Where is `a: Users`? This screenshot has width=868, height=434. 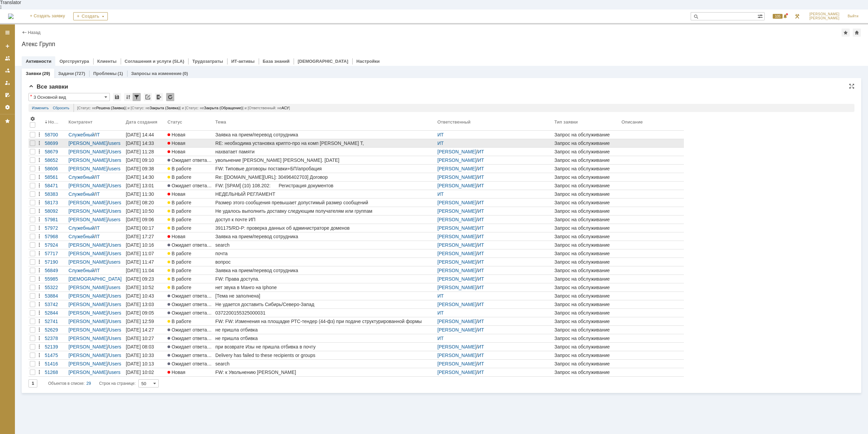
a: Users is located at coordinates (115, 152).